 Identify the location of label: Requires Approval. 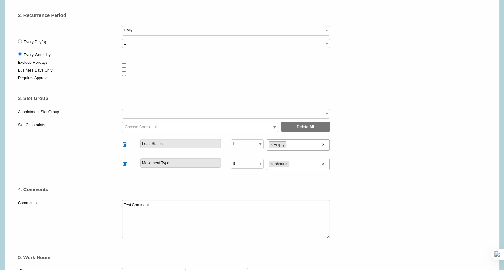
(70, 78).